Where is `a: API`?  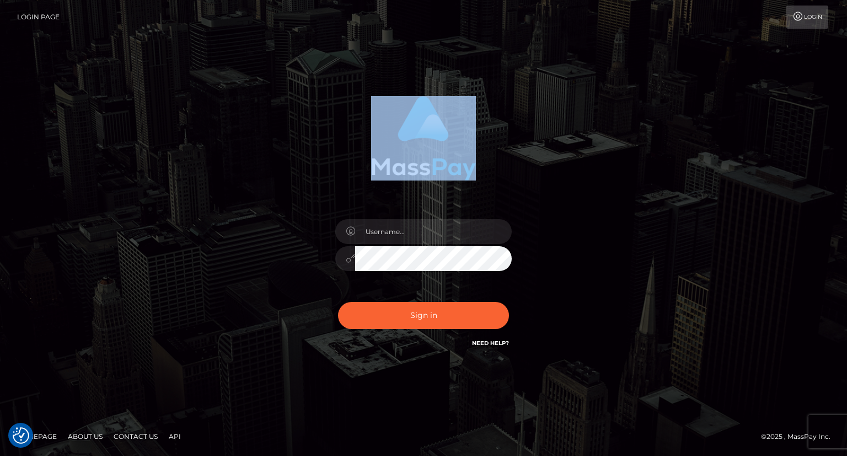
a: API is located at coordinates (175, 436).